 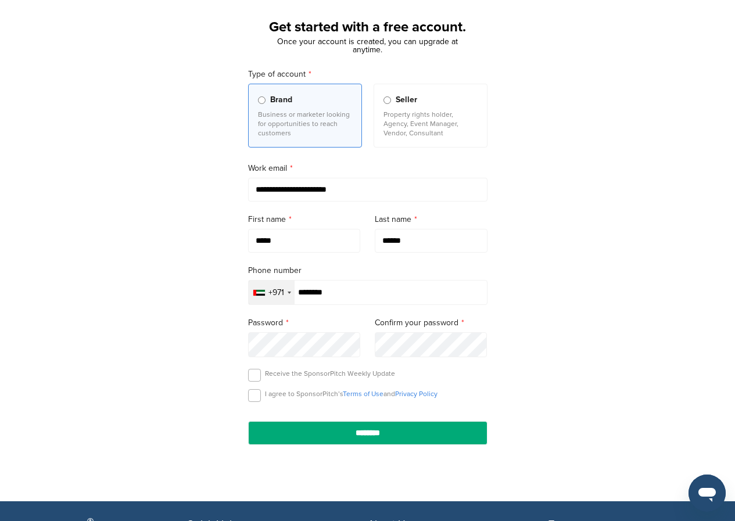 What do you see at coordinates (261, 100) in the screenshot?
I see `input: Brand Business or marketer looking for opportunities to reach customers` at bounding box center [261, 100].